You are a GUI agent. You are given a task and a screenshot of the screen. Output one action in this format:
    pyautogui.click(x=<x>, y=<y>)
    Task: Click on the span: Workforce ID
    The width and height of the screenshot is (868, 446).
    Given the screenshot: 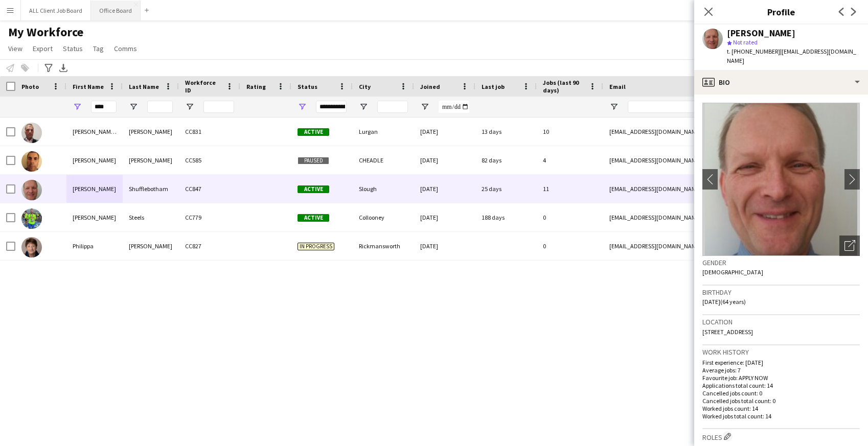 What is the action you would take?
    pyautogui.click(x=203, y=87)
    